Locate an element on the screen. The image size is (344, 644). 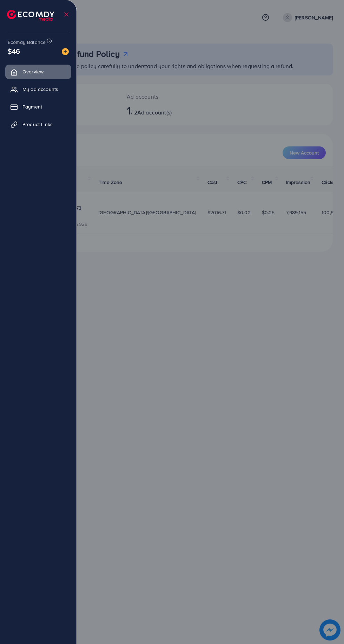
a: Product Links is located at coordinates (38, 124).